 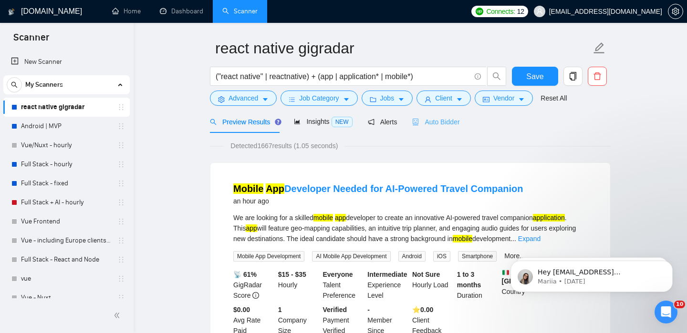 What do you see at coordinates (599, 48) in the screenshot?
I see `span: edit` at bounding box center [599, 48].